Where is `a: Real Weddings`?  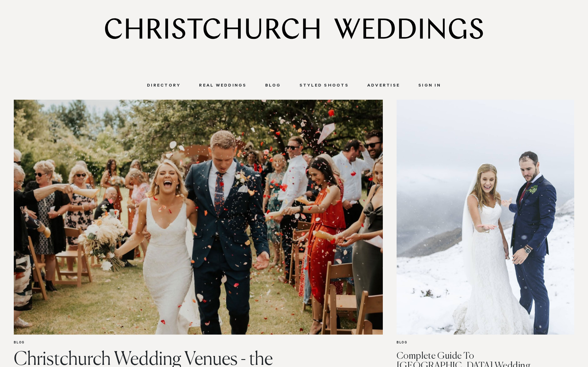 a: Real Weddings is located at coordinates (223, 86).